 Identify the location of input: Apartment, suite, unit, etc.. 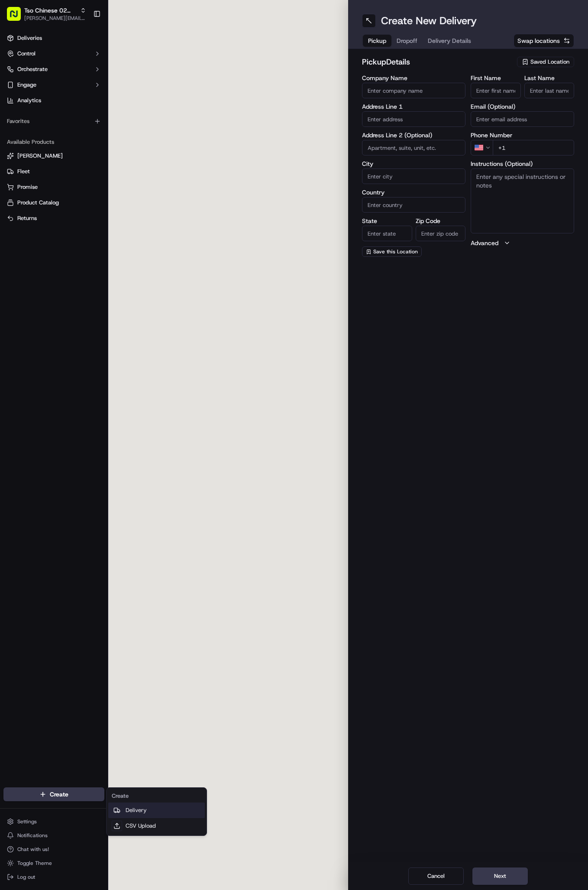
(414, 148).